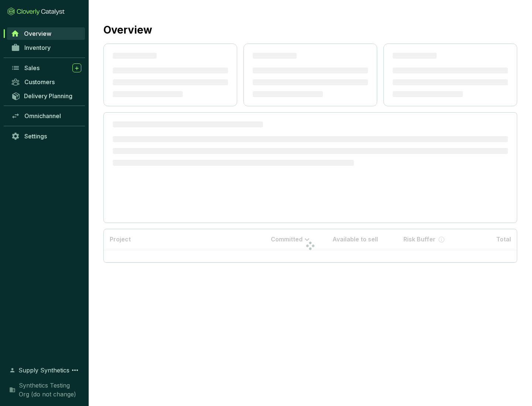 This screenshot has width=532, height=406. I want to click on a: Inventory, so click(46, 48).